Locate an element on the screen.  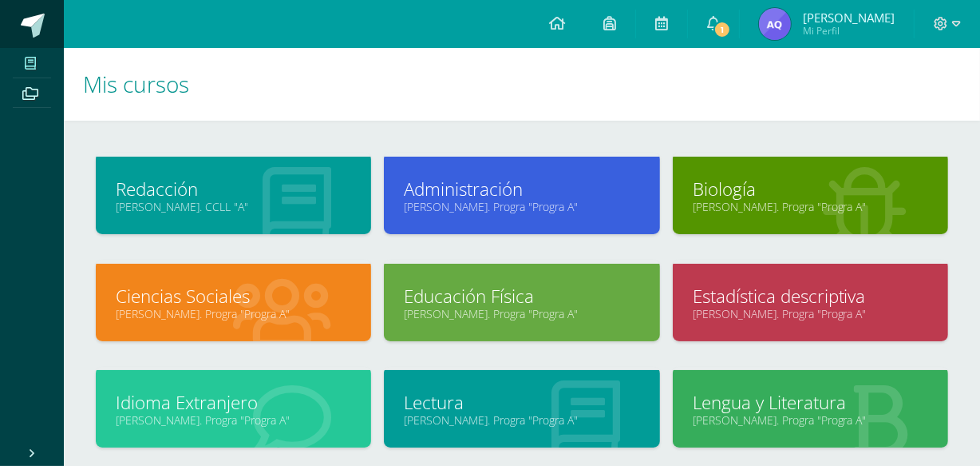
span: Mi Perfil is located at coordinates (848, 30).